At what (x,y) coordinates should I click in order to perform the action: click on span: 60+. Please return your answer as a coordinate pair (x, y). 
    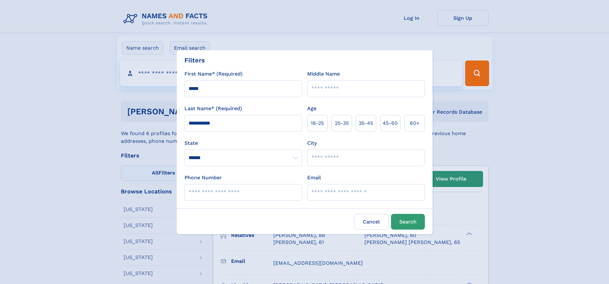
    Looking at the image, I should click on (415, 123).